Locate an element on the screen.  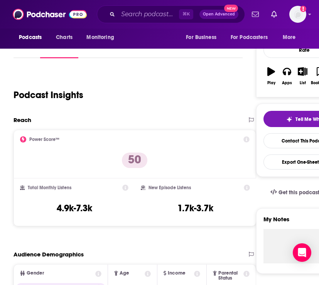
h2: Power Score™ is located at coordinates (44, 139).